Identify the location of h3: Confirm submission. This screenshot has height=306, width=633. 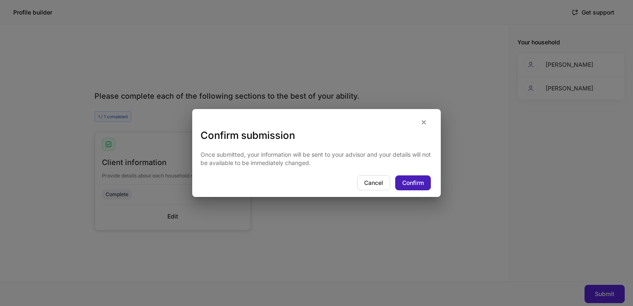
(316, 135).